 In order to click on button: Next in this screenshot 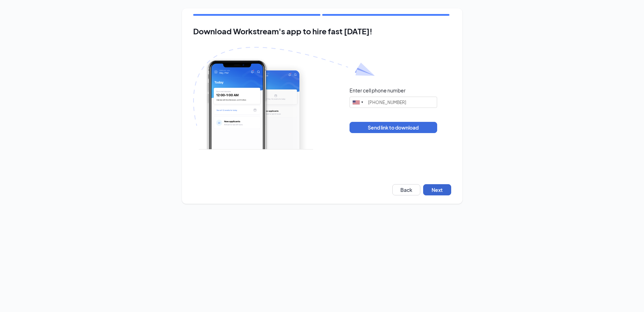, I will do `click(437, 190)`.